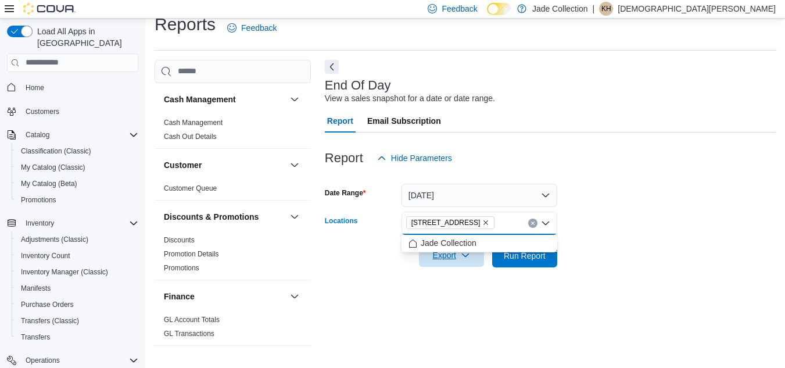 The height and width of the screenshot is (368, 785). Describe the element at coordinates (64, 272) in the screenshot. I see `a: Inventory Manager (Classic)` at that location.